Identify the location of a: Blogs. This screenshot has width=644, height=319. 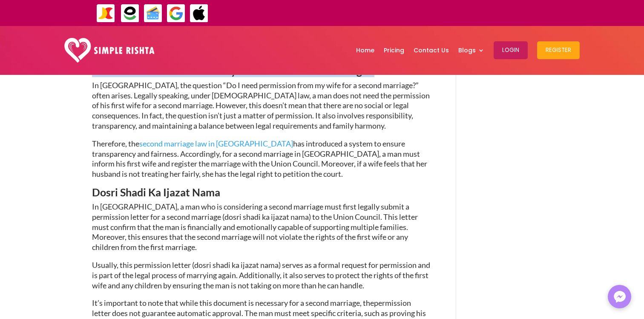
(471, 50).